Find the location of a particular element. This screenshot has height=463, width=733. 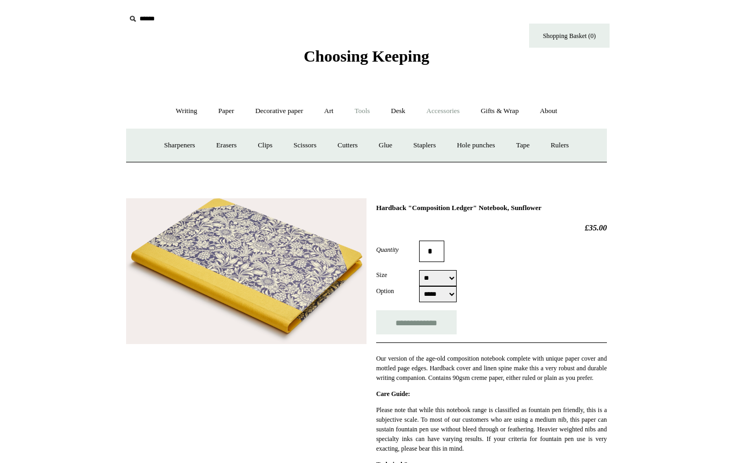

a: Scissors is located at coordinates (305, 145).